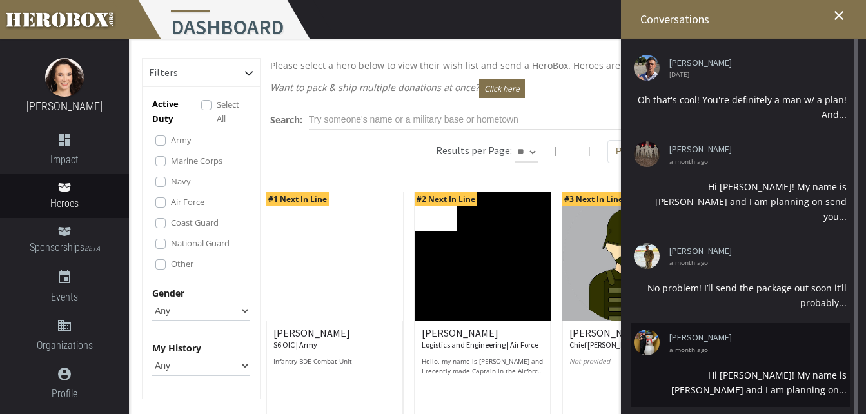 This screenshot has width=866, height=414. I want to click on label: My History, so click(177, 347).